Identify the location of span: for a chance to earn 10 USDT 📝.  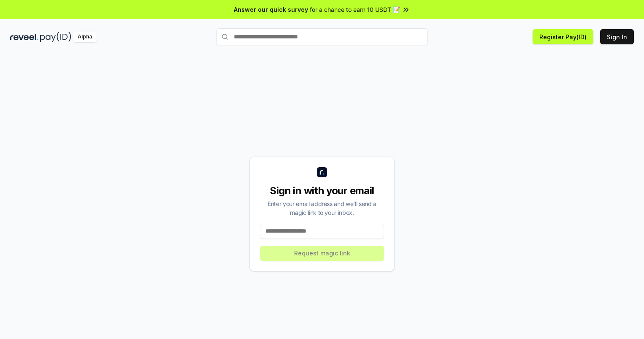
(355, 9).